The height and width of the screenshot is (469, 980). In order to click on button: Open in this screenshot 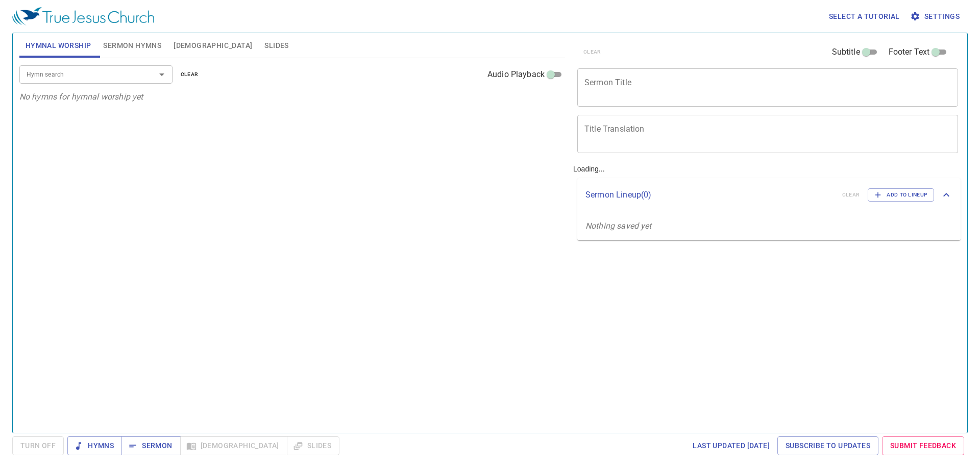, I will do `click(162, 75)`.